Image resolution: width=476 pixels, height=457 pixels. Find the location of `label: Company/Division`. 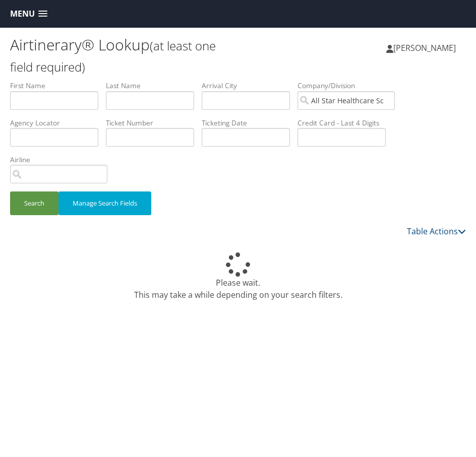

label: Company/Division is located at coordinates (350, 86).